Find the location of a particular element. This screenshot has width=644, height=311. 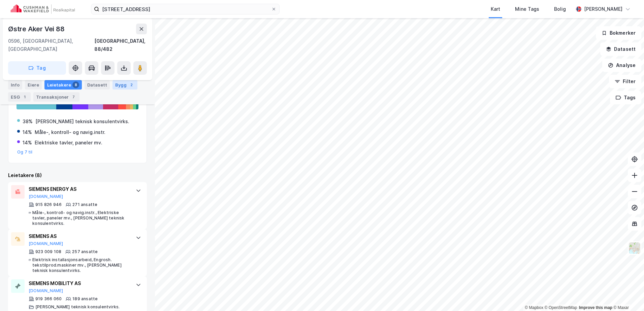

div: Bolig is located at coordinates (560, 9).